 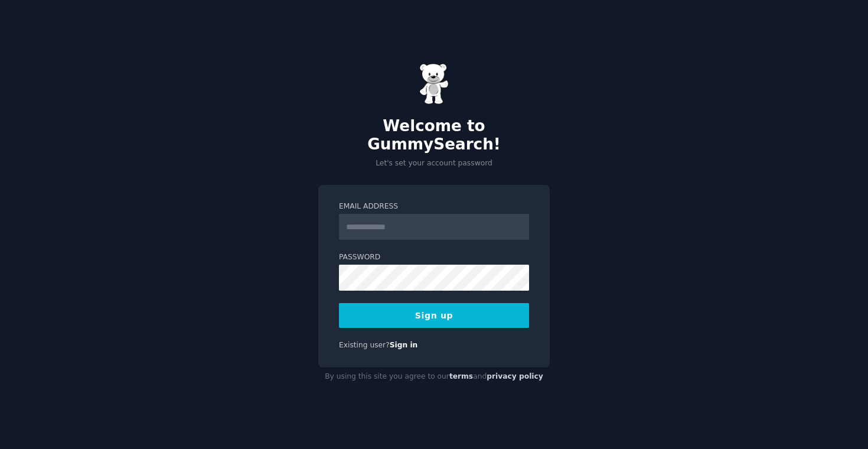 What do you see at coordinates (434, 377) in the screenshot?
I see `div: By using this site you agree to our and` at bounding box center [434, 377].